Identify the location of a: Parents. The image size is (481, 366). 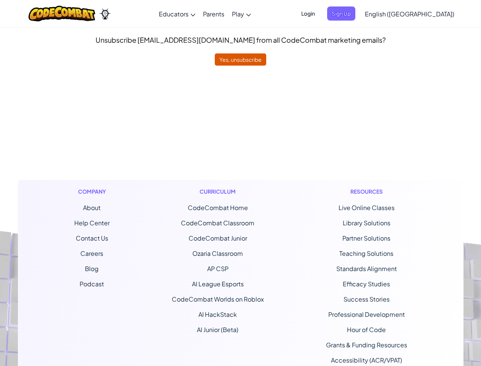
(214, 14).